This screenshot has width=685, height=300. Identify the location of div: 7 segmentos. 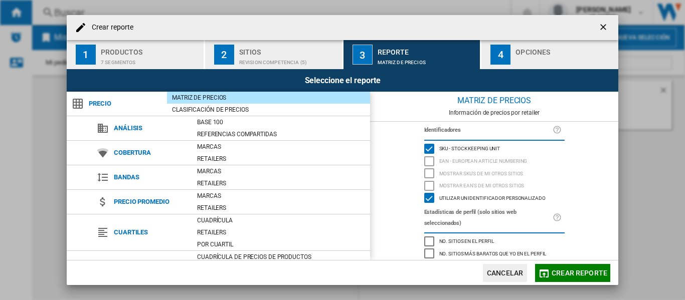
(150, 60).